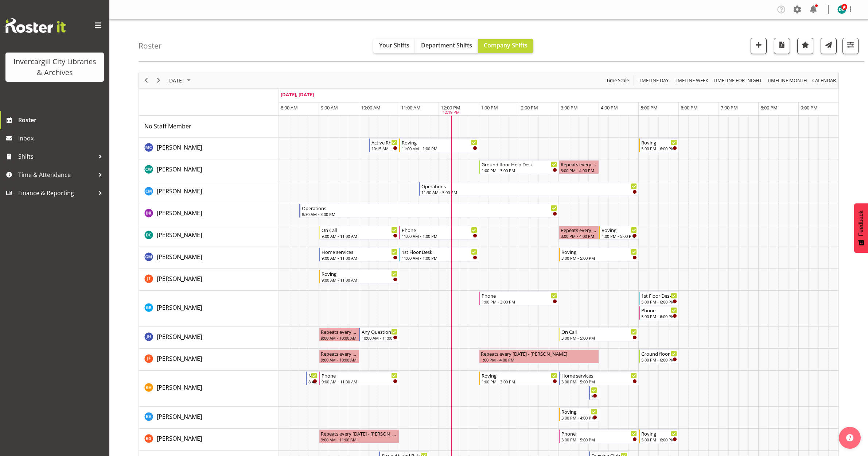  What do you see at coordinates (824, 80) in the screenshot?
I see `button: Month` at bounding box center [824, 80].